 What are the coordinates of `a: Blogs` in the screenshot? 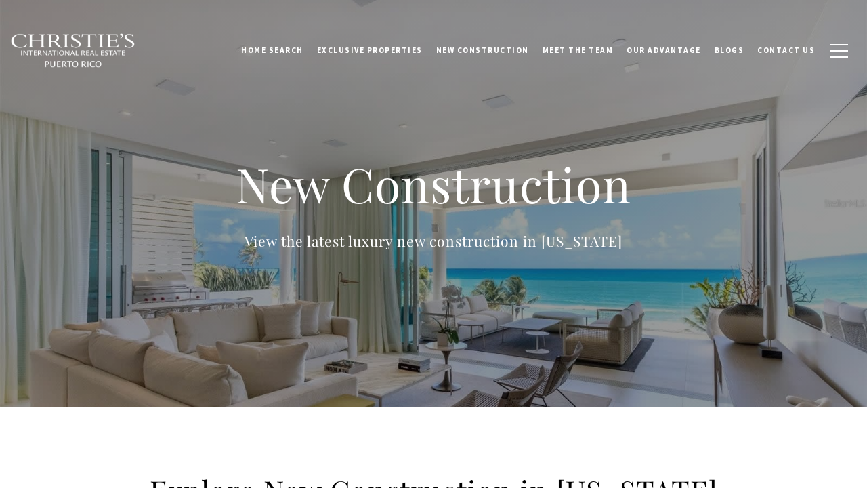 It's located at (729, 50).